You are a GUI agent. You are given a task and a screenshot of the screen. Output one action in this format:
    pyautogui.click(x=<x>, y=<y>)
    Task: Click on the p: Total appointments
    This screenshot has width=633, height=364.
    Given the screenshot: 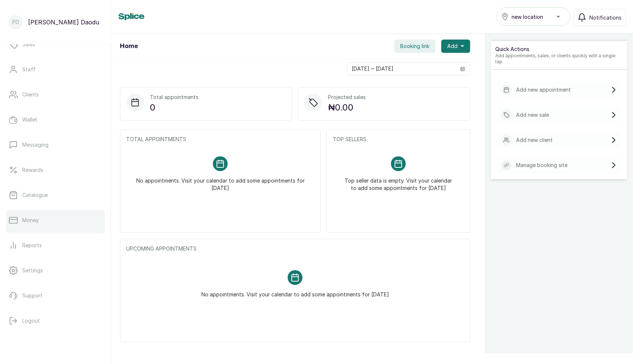 What is the action you would take?
    pyautogui.click(x=174, y=97)
    